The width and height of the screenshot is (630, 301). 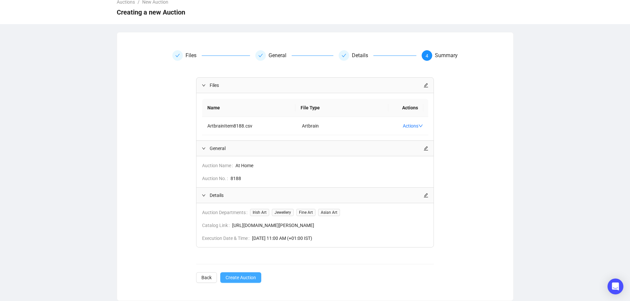 I want to click on a: Actions, so click(x=412, y=126).